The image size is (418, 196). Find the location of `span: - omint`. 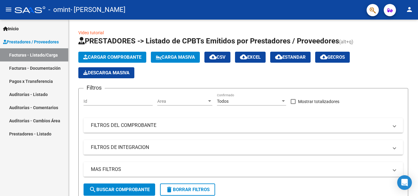

span: - omint is located at coordinates (59, 10).